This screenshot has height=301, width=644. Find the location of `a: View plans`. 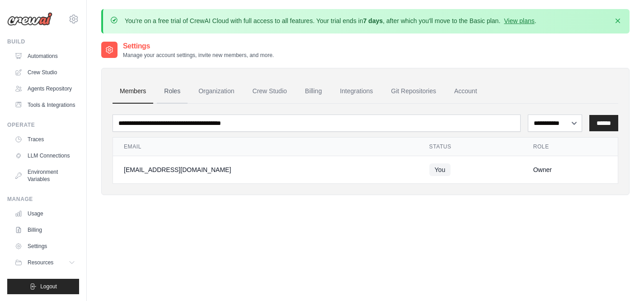

a: View plans is located at coordinates (519, 21).